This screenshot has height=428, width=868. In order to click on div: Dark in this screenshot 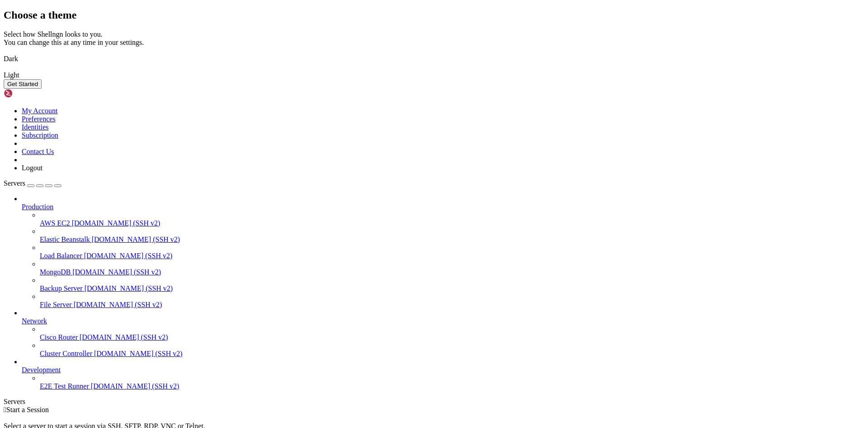, I will do `click(434, 59)`.